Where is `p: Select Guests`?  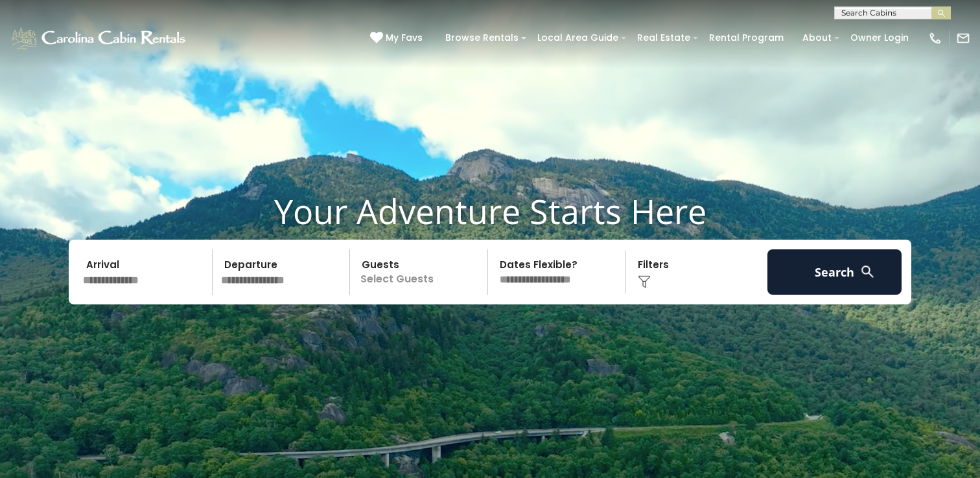
p: Select Guests is located at coordinates (420, 272).